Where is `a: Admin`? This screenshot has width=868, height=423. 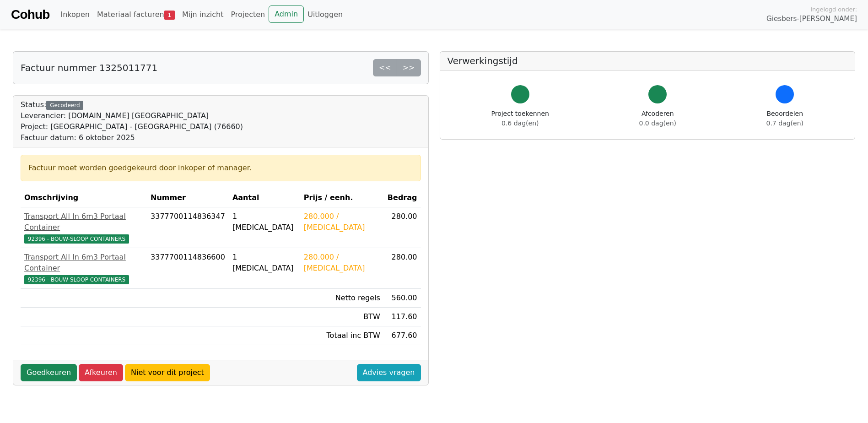
a: Admin is located at coordinates (285, 14).